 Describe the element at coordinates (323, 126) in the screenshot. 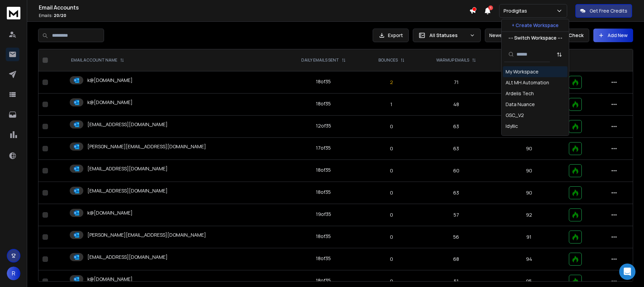

I see `div: 12 of 35` at that location.